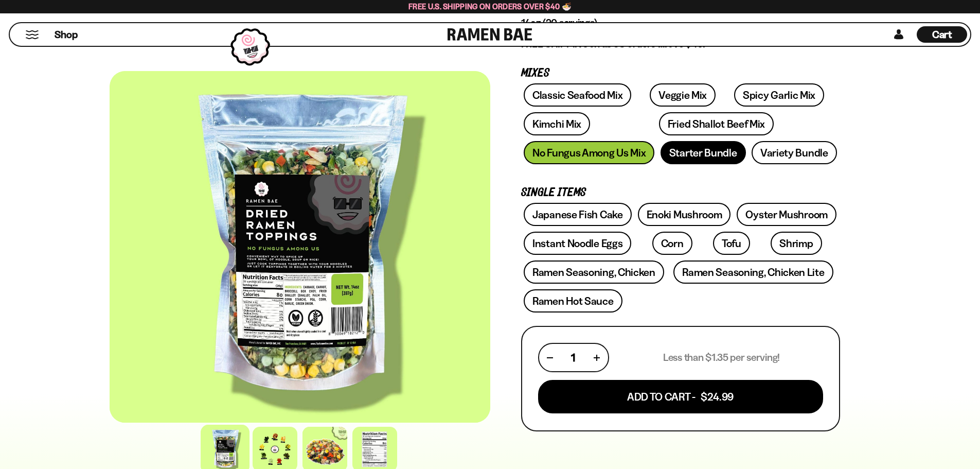 This screenshot has height=469, width=980. What do you see at coordinates (578, 95) in the screenshot?
I see `a: Classic Seafood Mix` at bounding box center [578, 95].